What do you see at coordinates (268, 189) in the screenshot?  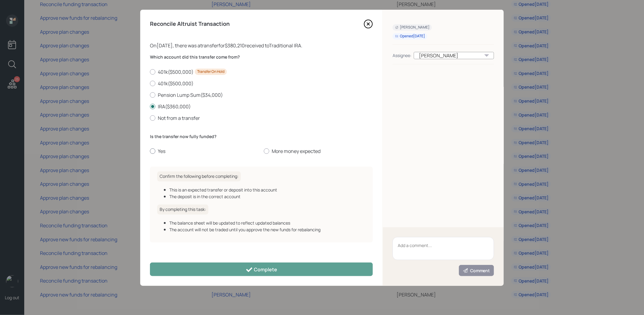 I see `div: This is an expected transfer or deposit into this account` at bounding box center [268, 189].